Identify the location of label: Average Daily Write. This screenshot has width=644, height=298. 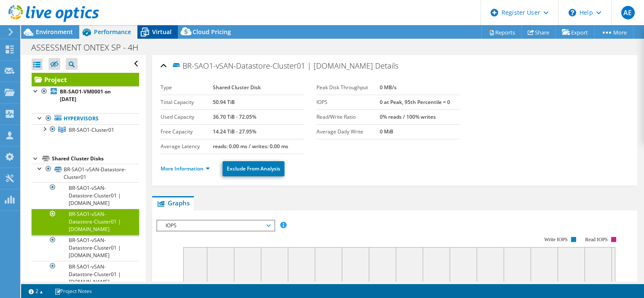
(348, 132).